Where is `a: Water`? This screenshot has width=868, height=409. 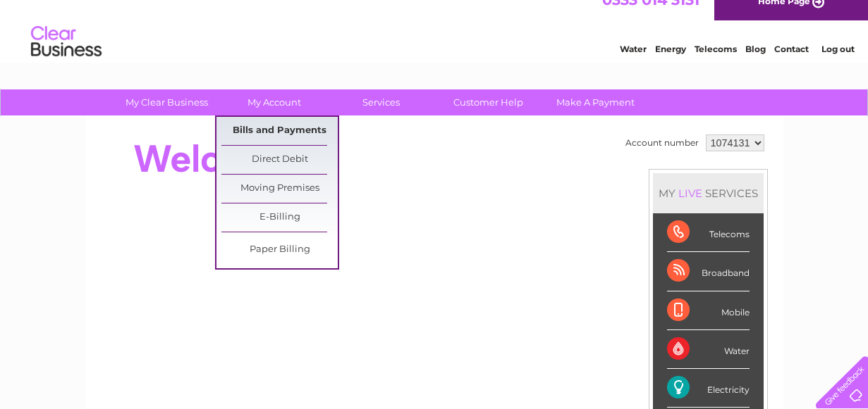 a: Water is located at coordinates (633, 65).